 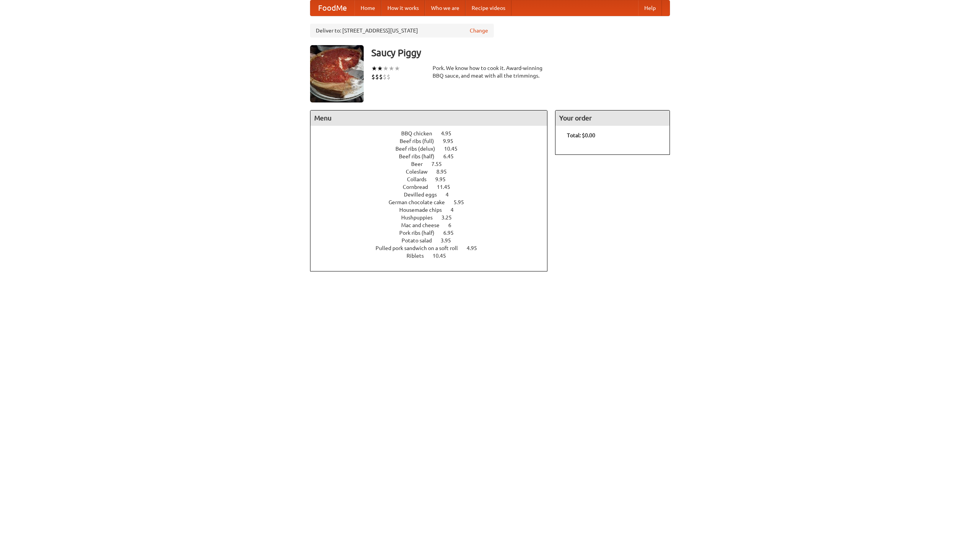 What do you see at coordinates (450, 218) in the screenshot?
I see `span: 3.25` at bounding box center [450, 218].